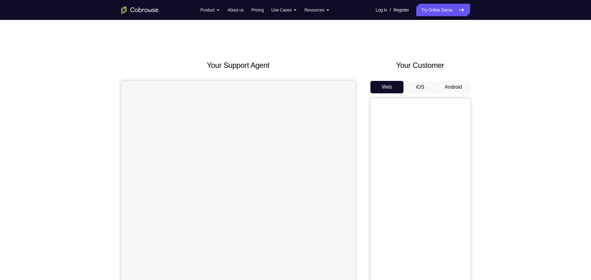 This screenshot has height=280, width=591. Describe the element at coordinates (420, 65) in the screenshot. I see `h2: Your Customer` at that location.